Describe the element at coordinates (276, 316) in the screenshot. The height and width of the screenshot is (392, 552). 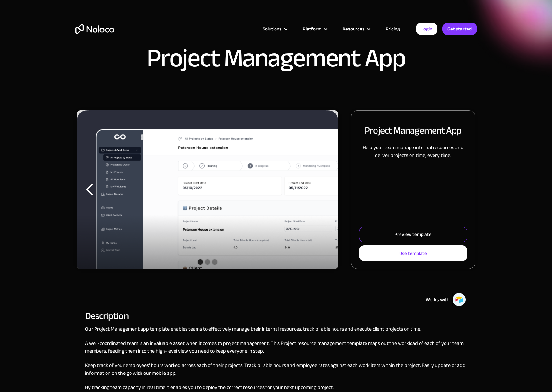
I see `h2: Description` at that location.